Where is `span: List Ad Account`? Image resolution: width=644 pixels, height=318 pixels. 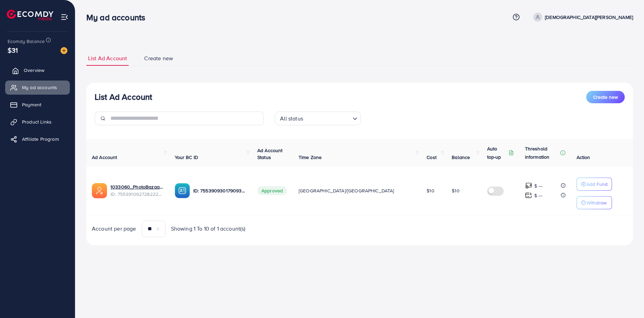 span: List Ad Account is located at coordinates (108, 58).